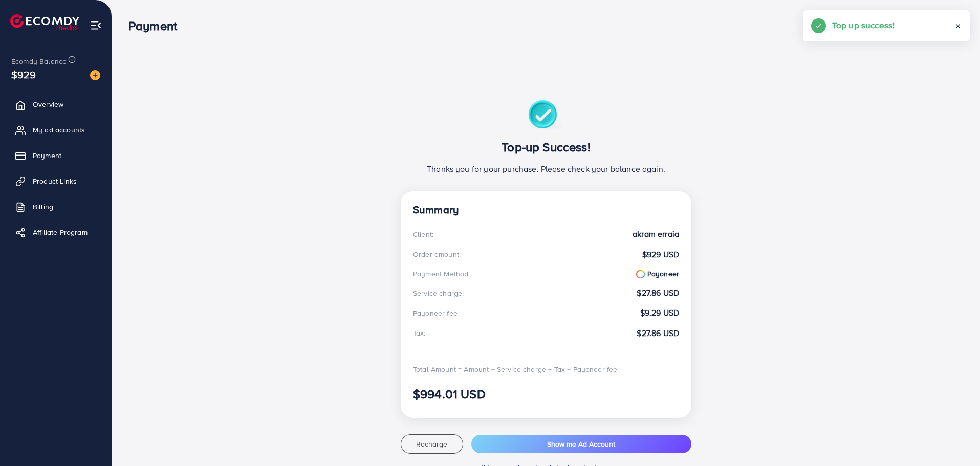  What do you see at coordinates (441, 274) in the screenshot?
I see `div: Payment Method:` at bounding box center [441, 274].